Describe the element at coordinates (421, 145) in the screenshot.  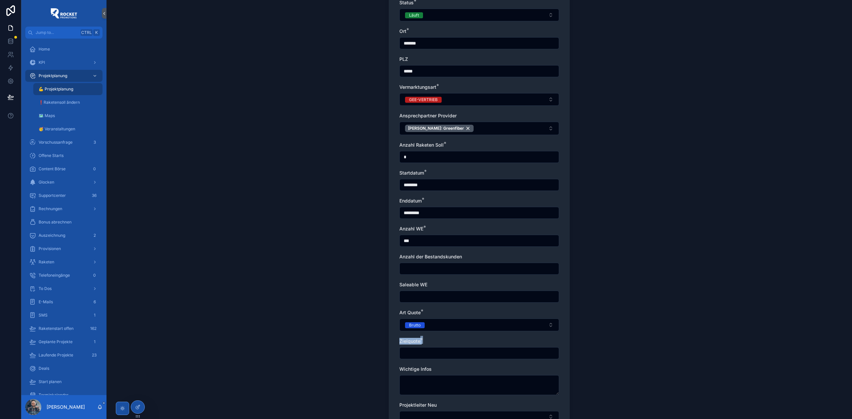
I see `span: Anzahl Raketen Soll` at that location.